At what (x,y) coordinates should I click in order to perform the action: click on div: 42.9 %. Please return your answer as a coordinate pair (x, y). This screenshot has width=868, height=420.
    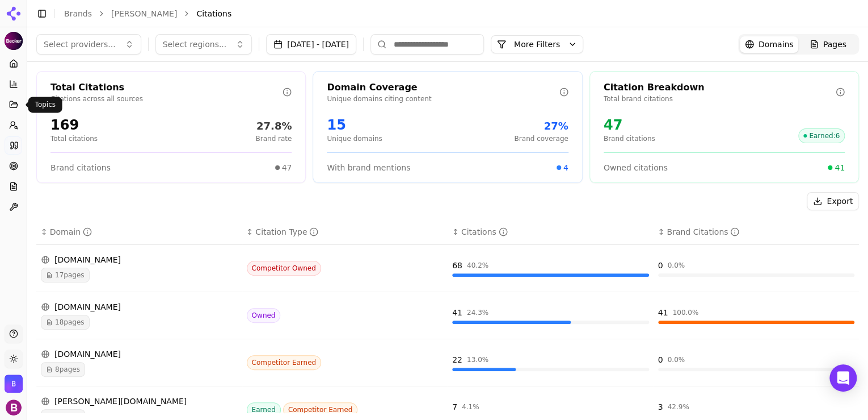
    Looking at the image, I should click on (678, 406).